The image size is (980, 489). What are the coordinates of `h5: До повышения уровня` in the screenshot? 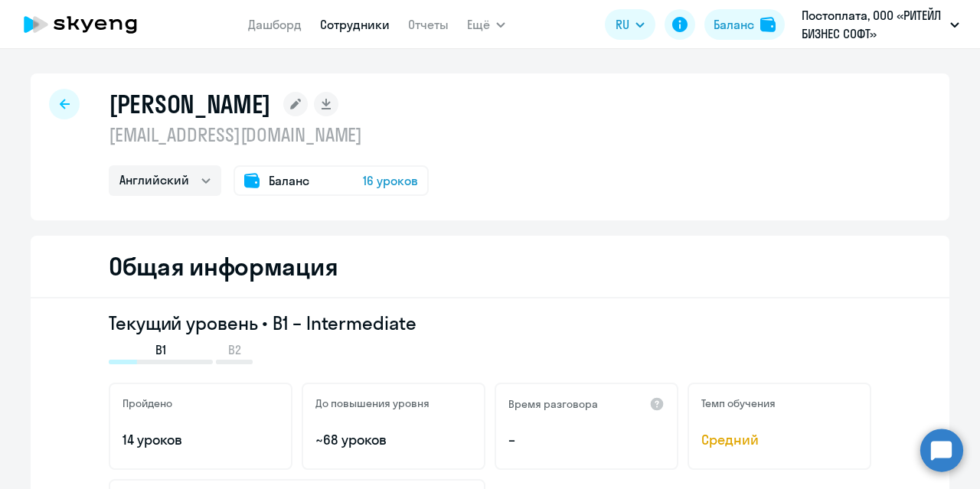 It's located at (372, 404).